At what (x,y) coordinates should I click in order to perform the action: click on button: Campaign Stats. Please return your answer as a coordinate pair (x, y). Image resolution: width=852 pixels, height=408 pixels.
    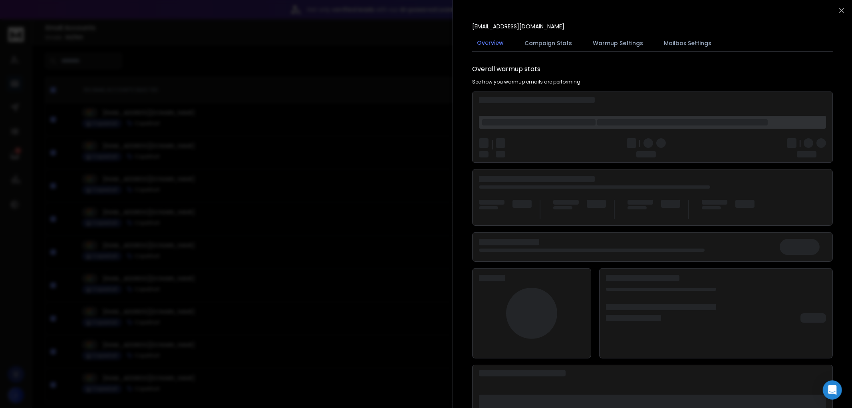
    Looking at the image, I should click on (548, 43).